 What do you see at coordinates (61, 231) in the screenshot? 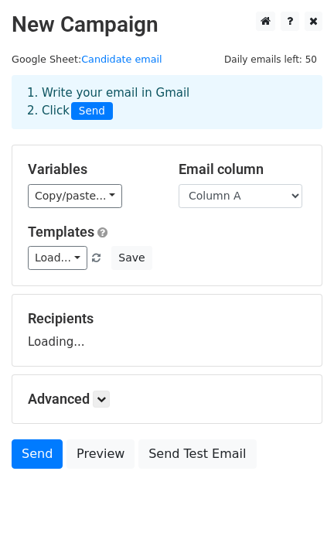
I see `a: Templates` at bounding box center [61, 231].